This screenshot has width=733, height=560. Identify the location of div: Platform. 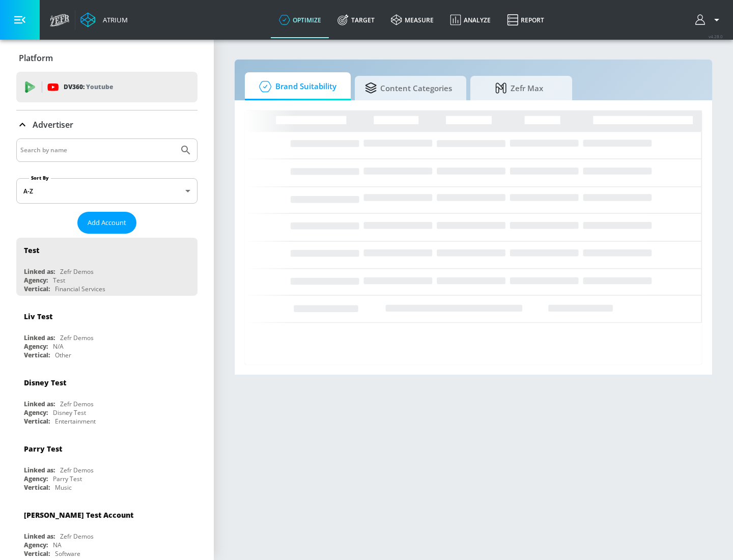
(107, 58).